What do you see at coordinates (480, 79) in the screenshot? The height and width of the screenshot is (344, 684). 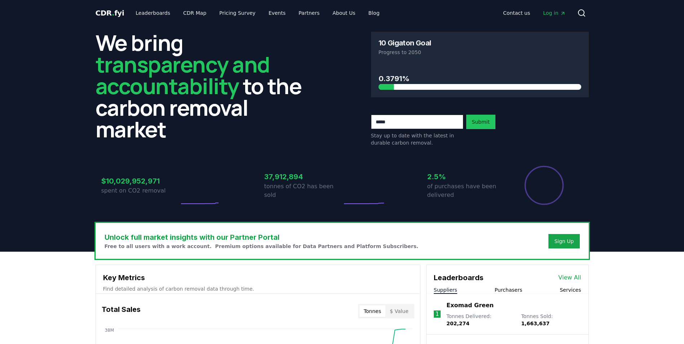 I see `h3: 0.3791%` at bounding box center [480, 79].